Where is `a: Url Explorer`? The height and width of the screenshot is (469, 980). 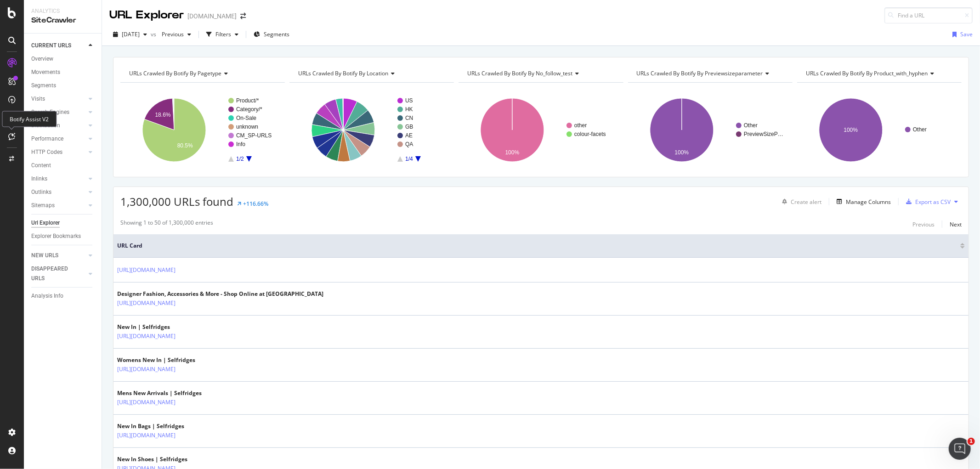 a: Url Explorer is located at coordinates (63, 223).